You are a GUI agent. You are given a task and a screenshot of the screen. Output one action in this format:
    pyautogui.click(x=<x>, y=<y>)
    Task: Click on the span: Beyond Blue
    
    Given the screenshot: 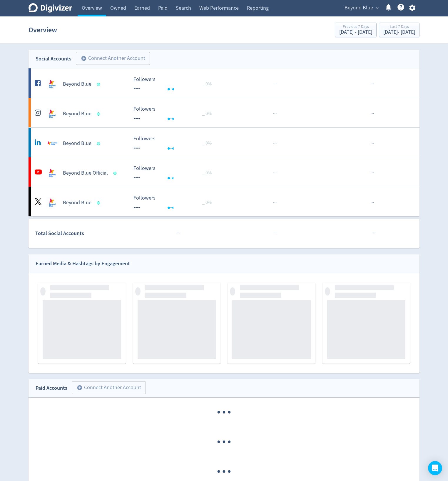 What is the action you would take?
    pyautogui.click(x=358, y=8)
    